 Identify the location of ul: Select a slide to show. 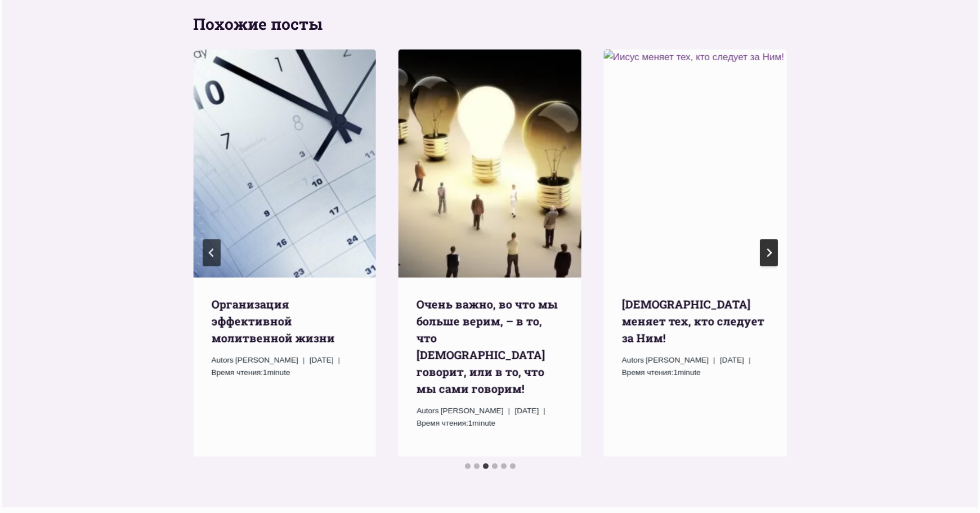
(490, 466).